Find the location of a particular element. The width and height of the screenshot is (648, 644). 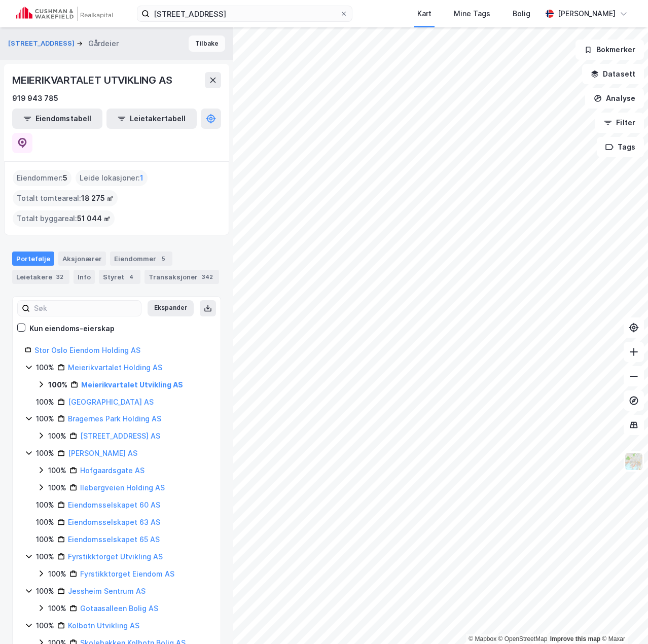

button: Ekspander is located at coordinates (170, 309).